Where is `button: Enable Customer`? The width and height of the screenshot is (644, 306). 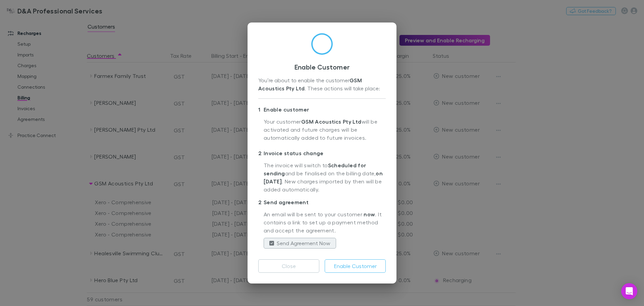
button: Enable Customer is located at coordinates (355, 266).